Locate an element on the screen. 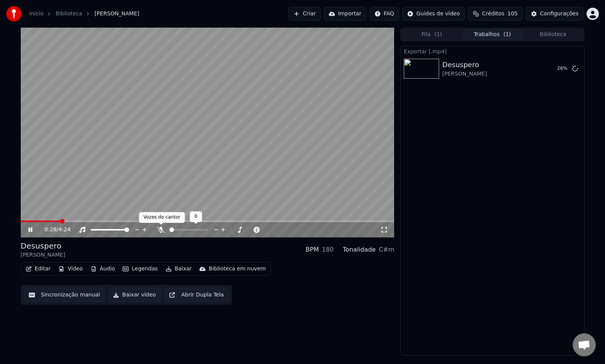 This screenshot has height=364, width=605. div: Configurações is located at coordinates (559, 14).